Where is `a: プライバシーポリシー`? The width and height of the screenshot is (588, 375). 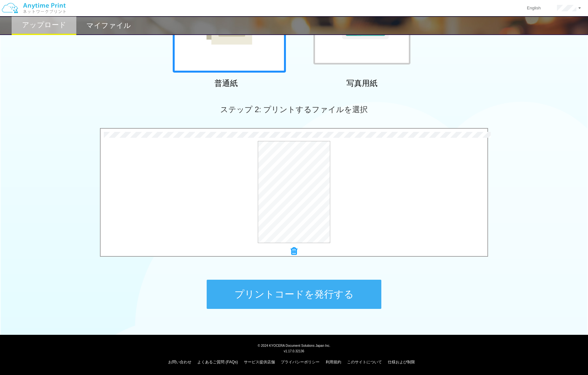
a: プライバシーポリシー is located at coordinates (300, 361).